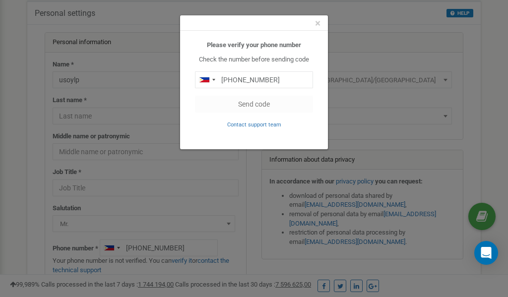 The height and width of the screenshot is (297, 508). Describe the element at coordinates (254, 45) in the screenshot. I see `b: Please verify your phone number` at that location.